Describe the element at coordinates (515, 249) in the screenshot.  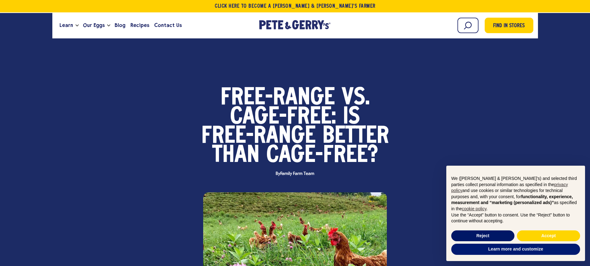
I see `button: Learn more and customize` at that location.